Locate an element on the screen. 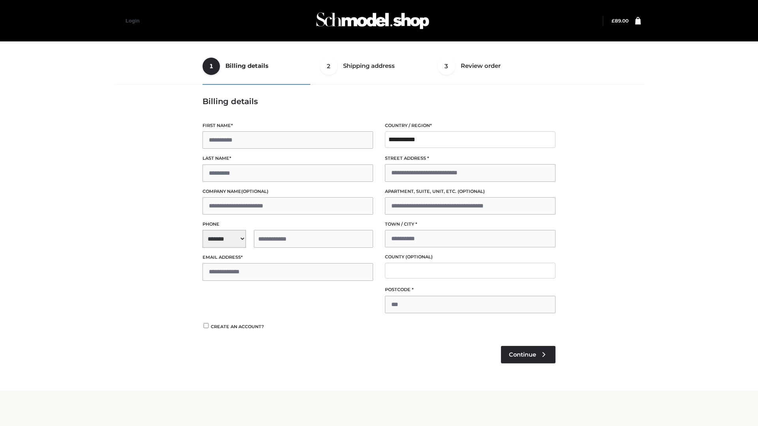 The image size is (758, 426). label: Last name is located at coordinates (288, 158).